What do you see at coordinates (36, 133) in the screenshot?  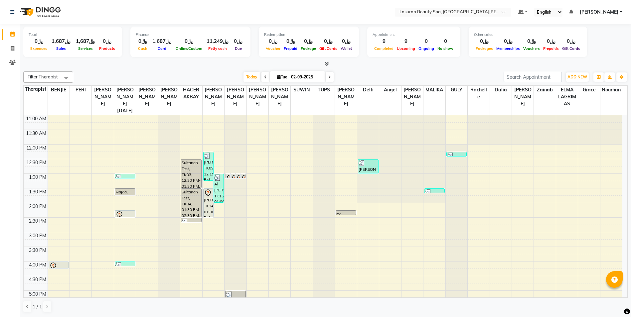 I see `div: 11:30 AM` at bounding box center [36, 133].